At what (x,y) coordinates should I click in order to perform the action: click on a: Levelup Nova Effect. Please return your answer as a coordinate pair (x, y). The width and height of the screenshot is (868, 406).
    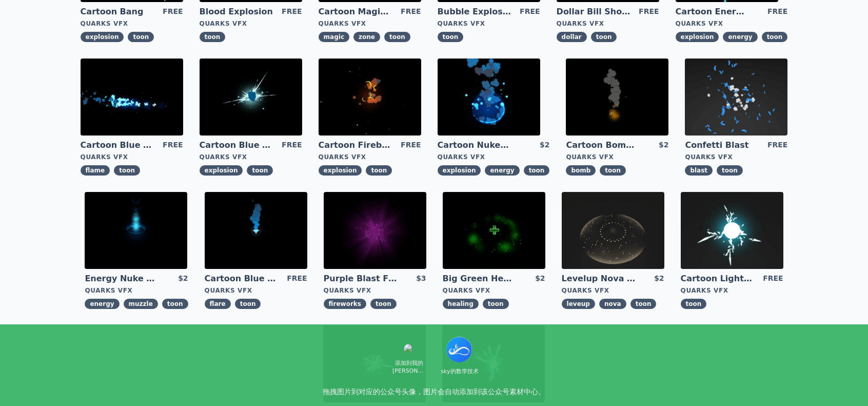
    Looking at the image, I should click on (598, 279).